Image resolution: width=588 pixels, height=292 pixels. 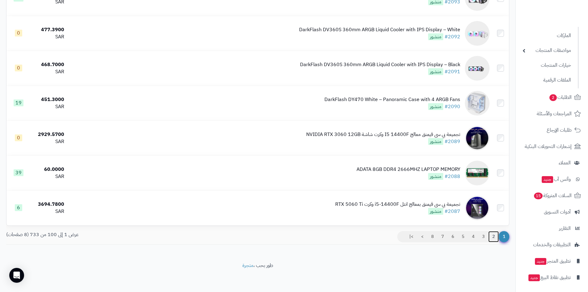 What do you see at coordinates (379, 30) in the screenshot?
I see `div: DarkFlash DV360S 360mm ARGB Liquid Cooler with IPS Display – White` at bounding box center [379, 30].